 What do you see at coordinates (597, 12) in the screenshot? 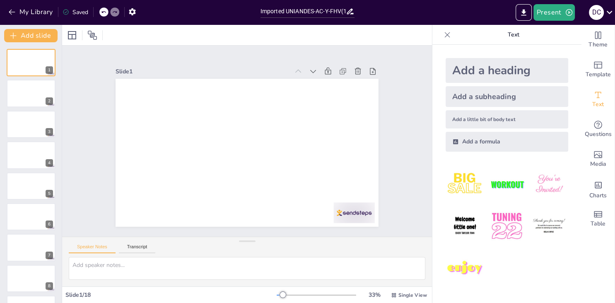
I see `div: D C` at bounding box center [597, 12].